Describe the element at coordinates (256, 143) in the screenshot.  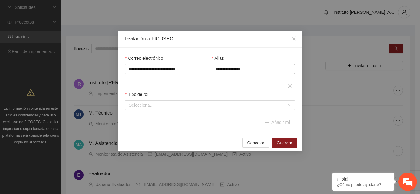
I see `button: Cancelar` at that location.